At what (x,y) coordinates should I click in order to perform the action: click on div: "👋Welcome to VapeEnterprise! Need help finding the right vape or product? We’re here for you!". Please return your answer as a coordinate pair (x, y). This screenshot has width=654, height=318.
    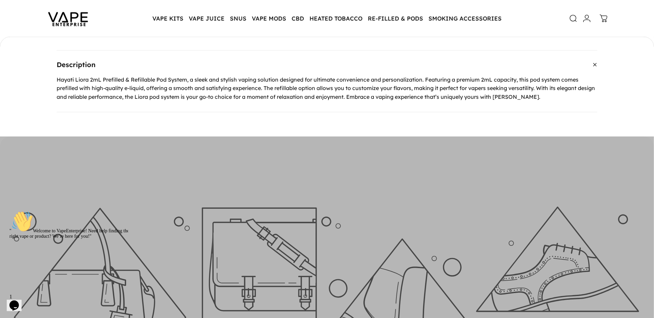
    Looking at the image, I should click on (63, 17).